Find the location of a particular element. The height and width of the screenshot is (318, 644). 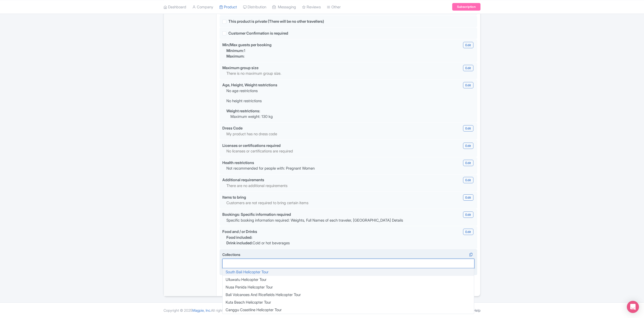

b: Drink included: is located at coordinates (240, 243).